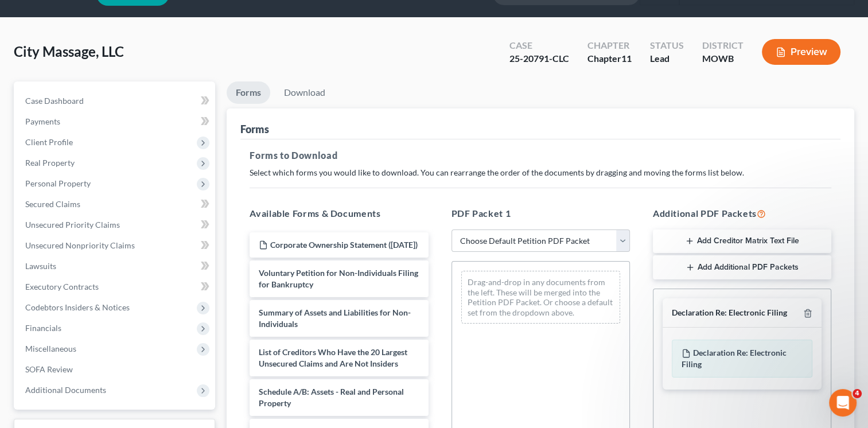  What do you see at coordinates (734, 358) in the screenshot?
I see `span: Declaration Re: Electronic Filing` at bounding box center [734, 358].